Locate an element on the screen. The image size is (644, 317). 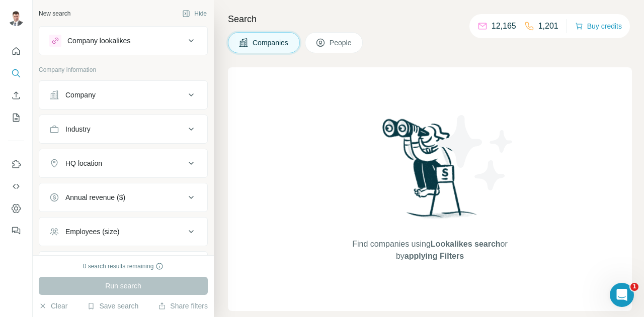
button: Use Surfe on LinkedIn is located at coordinates (16, 165).